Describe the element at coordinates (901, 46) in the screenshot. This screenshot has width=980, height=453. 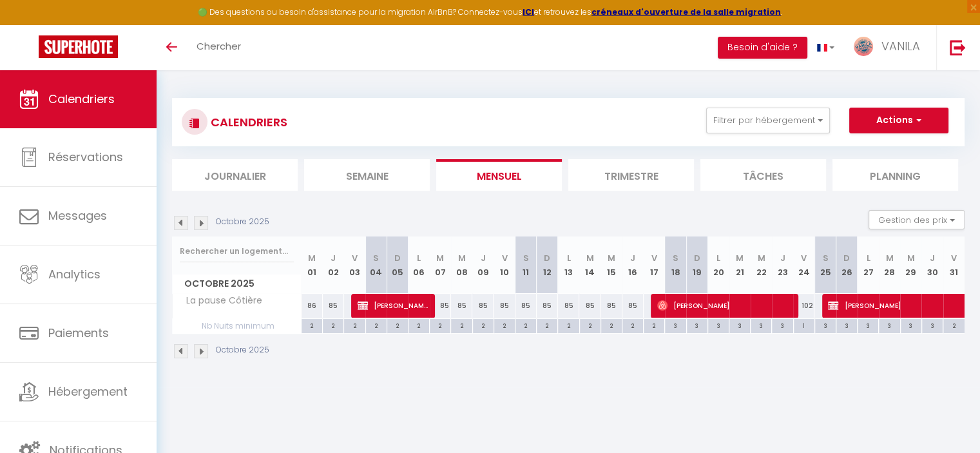
I see `span: VANILA` at that location.